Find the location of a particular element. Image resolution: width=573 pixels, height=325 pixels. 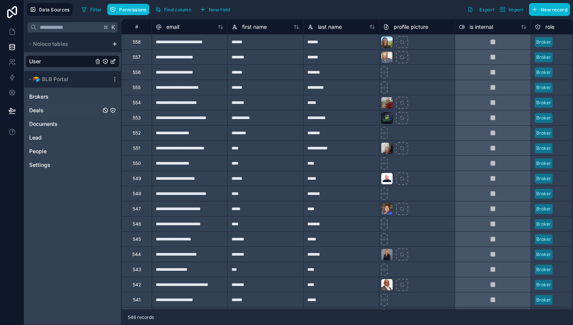

div: 553 is located at coordinates (136, 118).